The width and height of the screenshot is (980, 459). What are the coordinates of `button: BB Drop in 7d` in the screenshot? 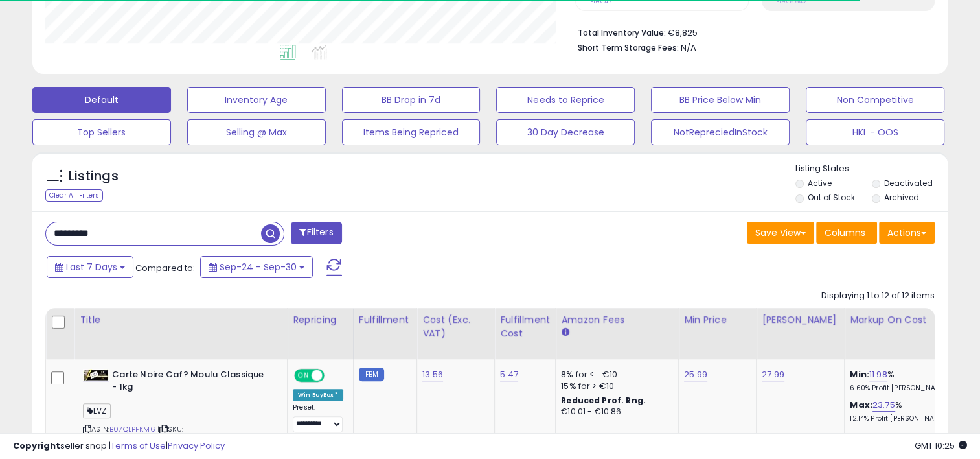 It's located at (411, 100).